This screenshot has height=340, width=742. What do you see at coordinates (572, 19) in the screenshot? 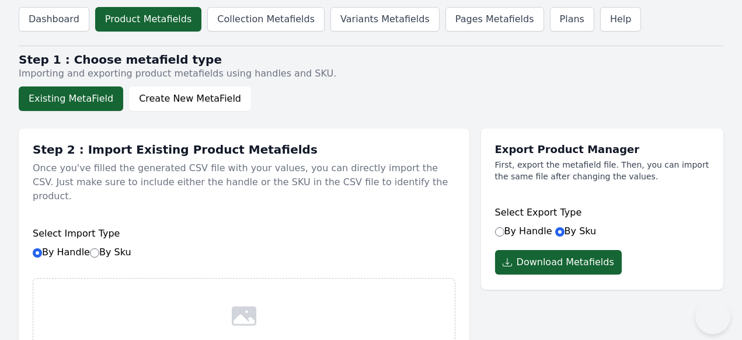
I see `a: Plans` at bounding box center [572, 19].